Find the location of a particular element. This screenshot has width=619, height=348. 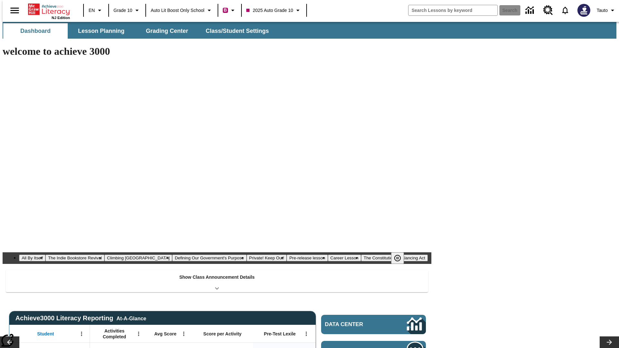

p: Show Class Announcement Details is located at coordinates (217, 277).